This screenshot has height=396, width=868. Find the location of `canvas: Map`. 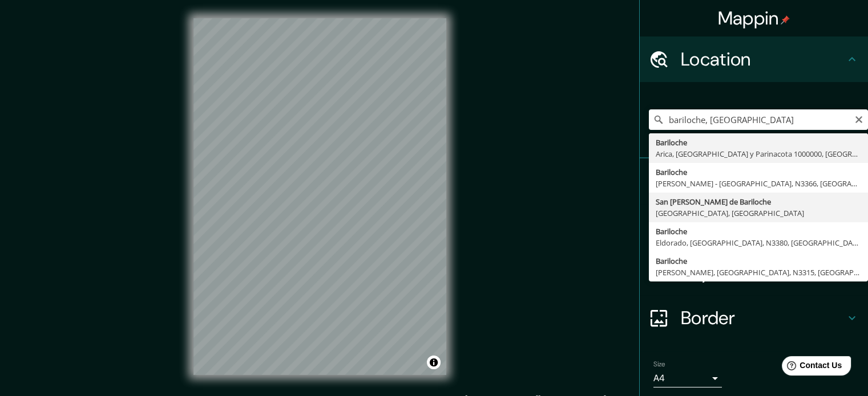

canvas: Map is located at coordinates (319, 197).